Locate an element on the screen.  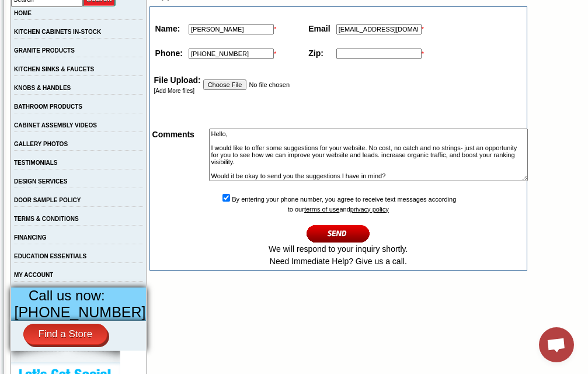
div: Open chat is located at coordinates (557, 344).